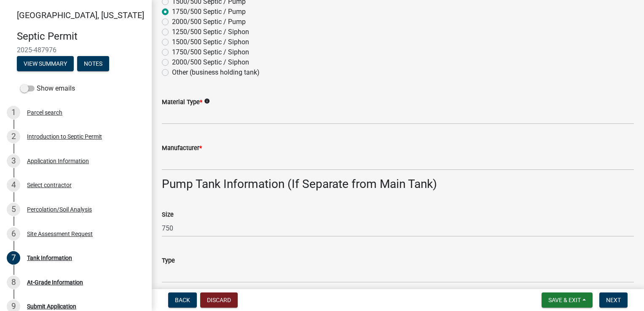 The width and height of the screenshot is (644, 311). Describe the element at coordinates (567, 300) in the screenshot. I see `button: Save & Exit` at that location.